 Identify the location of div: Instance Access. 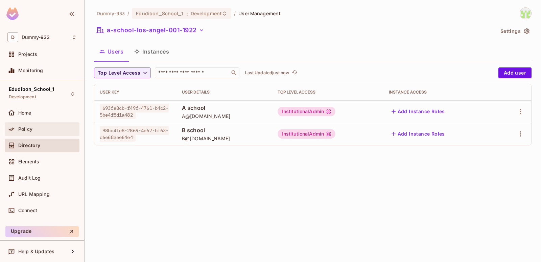
(440, 92).